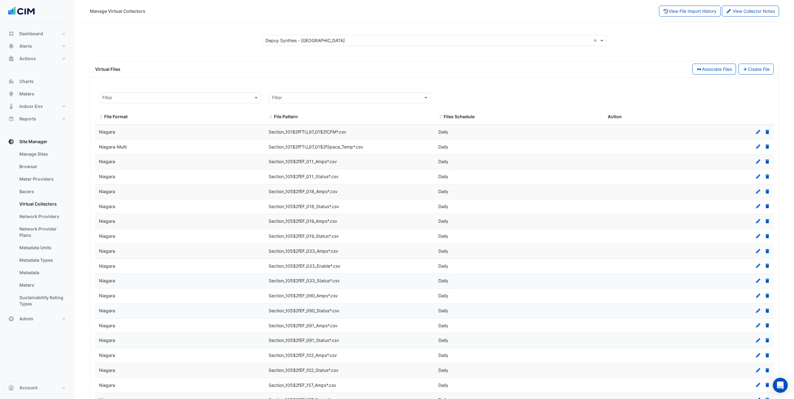 The height and width of the screenshot is (399, 794). I want to click on app-icon: Alerts, so click(11, 46).